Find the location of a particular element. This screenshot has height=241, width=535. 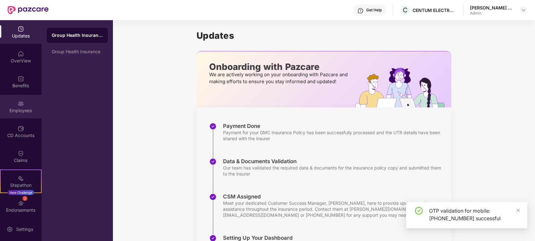

div: Get Help is located at coordinates (374, 10).